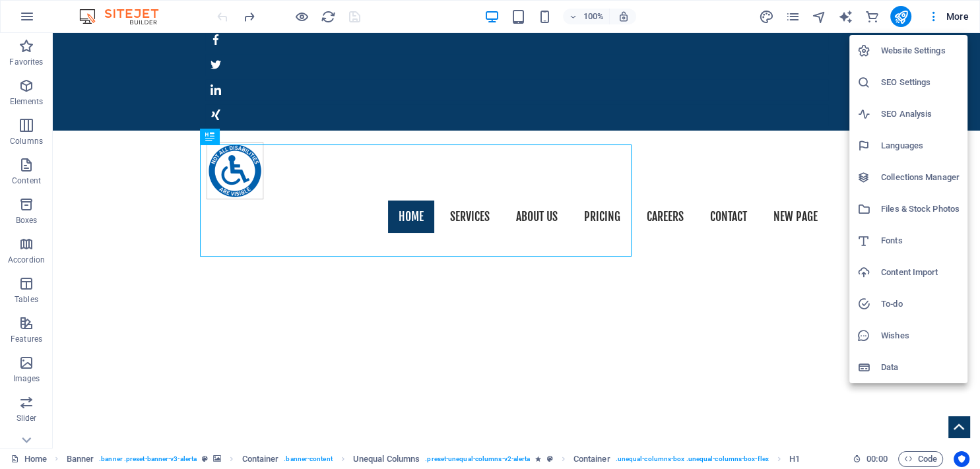 This screenshot has width=980, height=469. What do you see at coordinates (920, 178) in the screenshot?
I see `h6: Collections Manager` at bounding box center [920, 178].